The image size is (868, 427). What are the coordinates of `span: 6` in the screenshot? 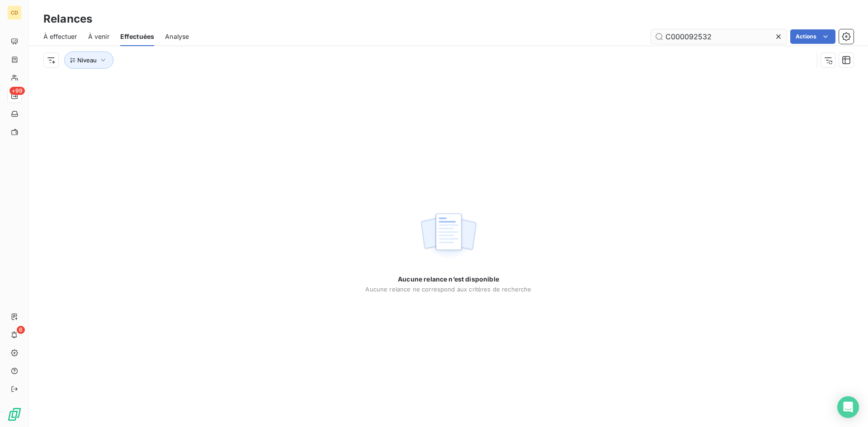 It's located at (21, 330).